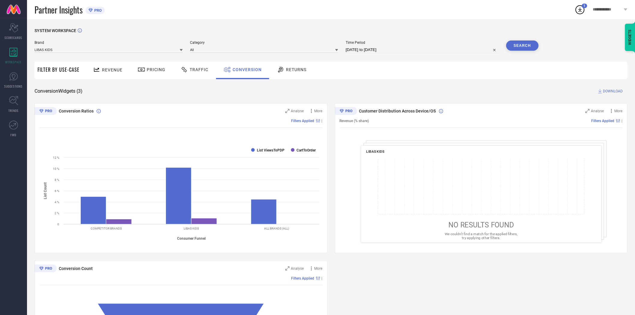 The image size is (635, 315). Describe the element at coordinates (76, 111) in the screenshot. I see `span: Conversion Ratios` at that location.